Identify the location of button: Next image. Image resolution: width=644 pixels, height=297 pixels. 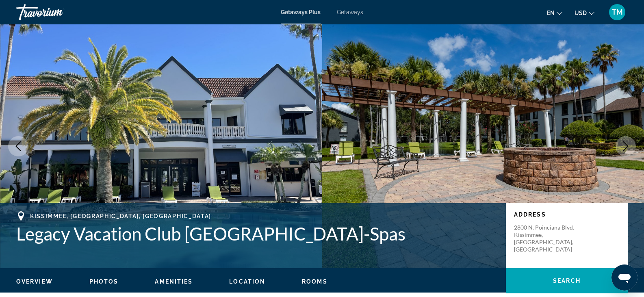
(626, 146).